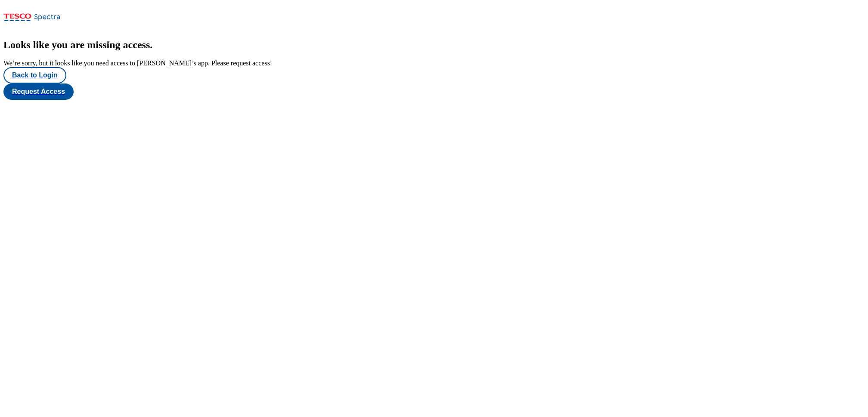  I want to click on a: Back to Login, so click(434, 76).